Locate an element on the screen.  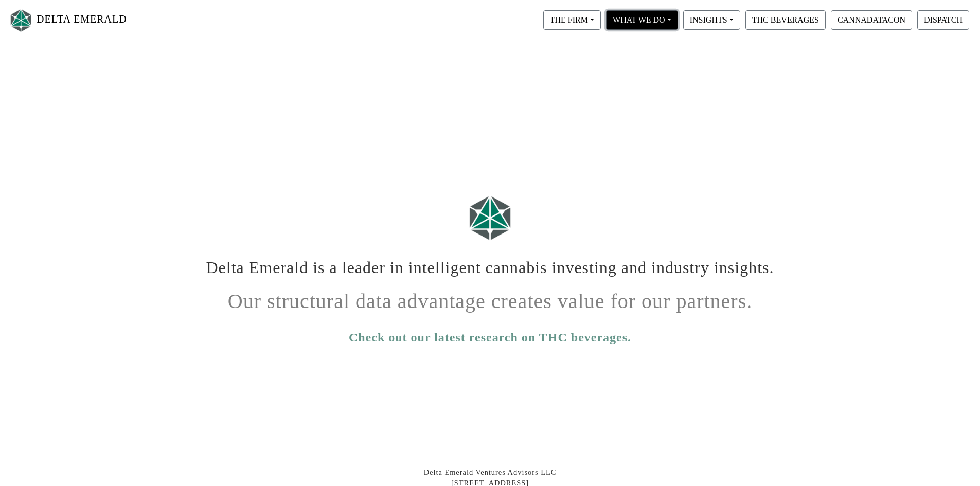
button: INSIGHTS is located at coordinates (711, 20).